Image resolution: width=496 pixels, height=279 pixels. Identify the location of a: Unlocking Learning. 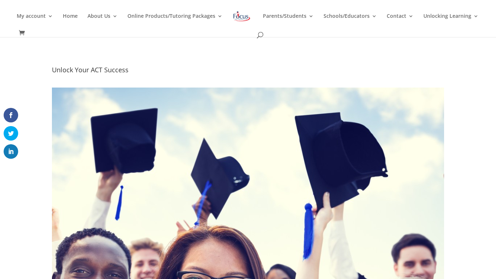
(451, 22).